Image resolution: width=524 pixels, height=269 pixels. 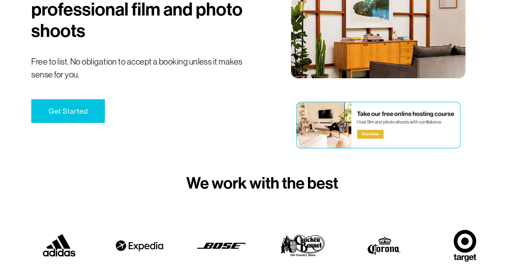 I want to click on h3: We work with the best, so click(x=262, y=183).